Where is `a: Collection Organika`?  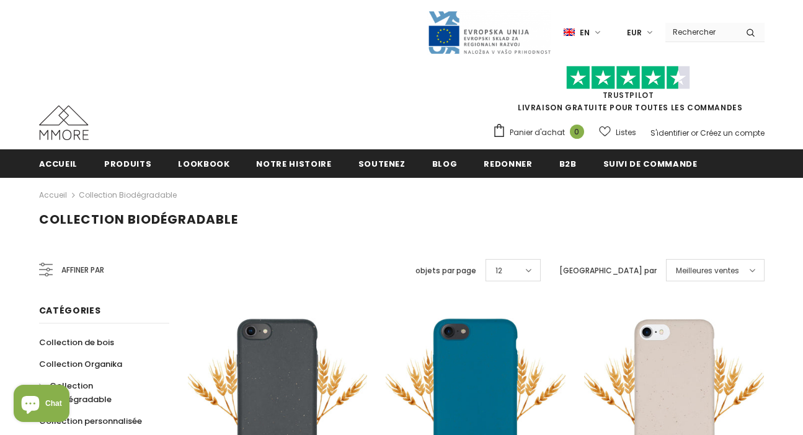 a: Collection Organika is located at coordinates (81, 364).